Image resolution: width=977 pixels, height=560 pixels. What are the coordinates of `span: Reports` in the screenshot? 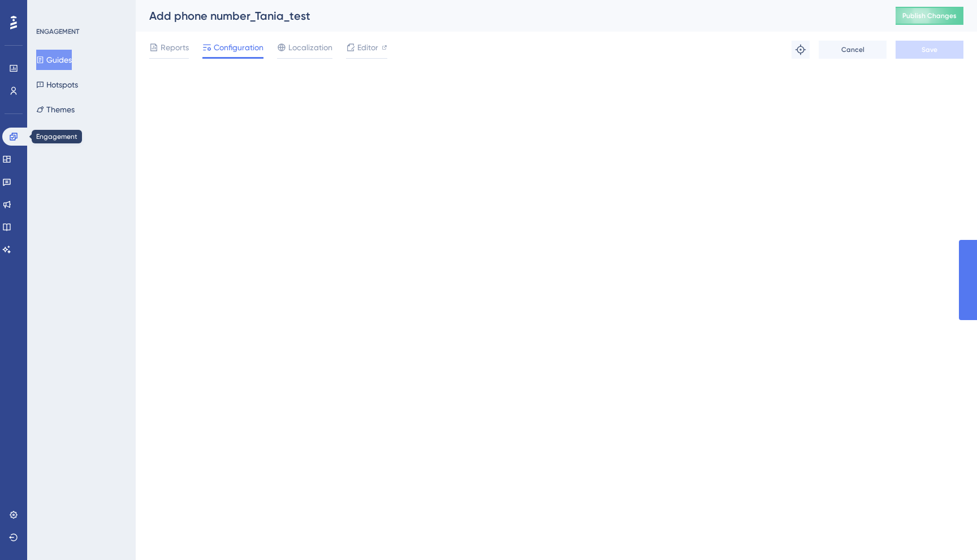 It's located at (175, 47).